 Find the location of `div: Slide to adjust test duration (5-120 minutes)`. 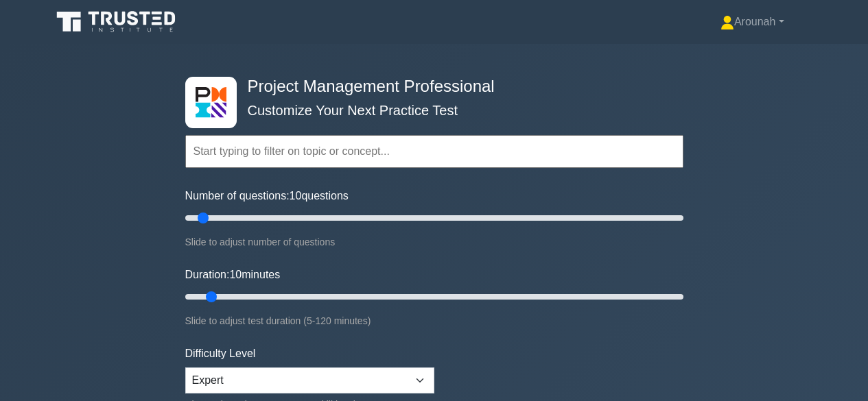

div: Slide to adjust test duration (5-120 minutes) is located at coordinates (434, 321).